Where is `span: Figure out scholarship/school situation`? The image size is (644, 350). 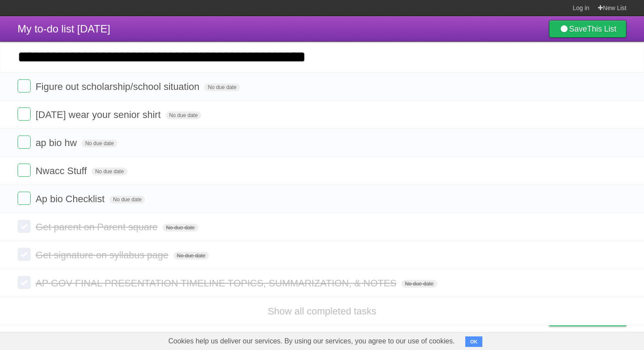
span: Figure out scholarship/school situation is located at coordinates (118, 86).